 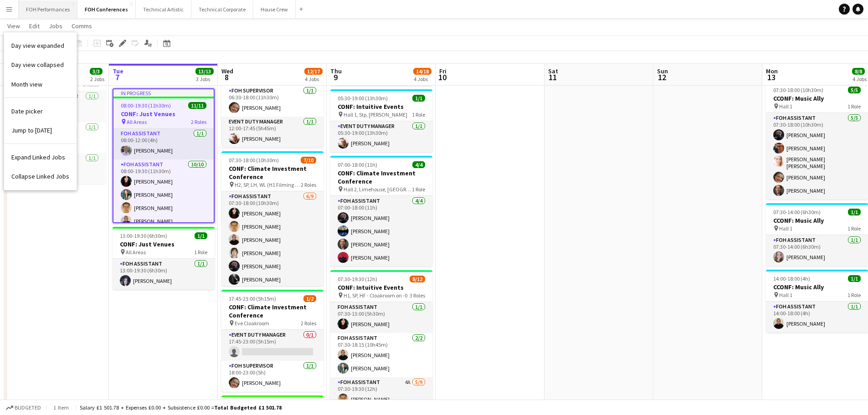 What do you see at coordinates (118, 71) in the screenshot?
I see `span: Tue` at bounding box center [118, 71].